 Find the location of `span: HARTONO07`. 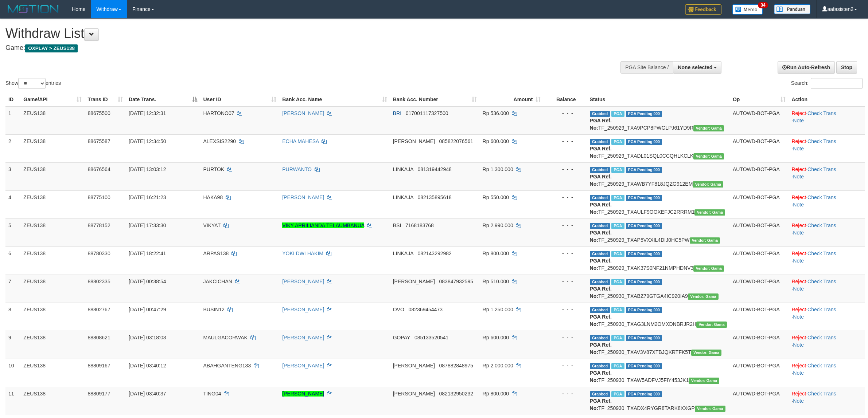

span: HARTONO07 is located at coordinates (218, 113).